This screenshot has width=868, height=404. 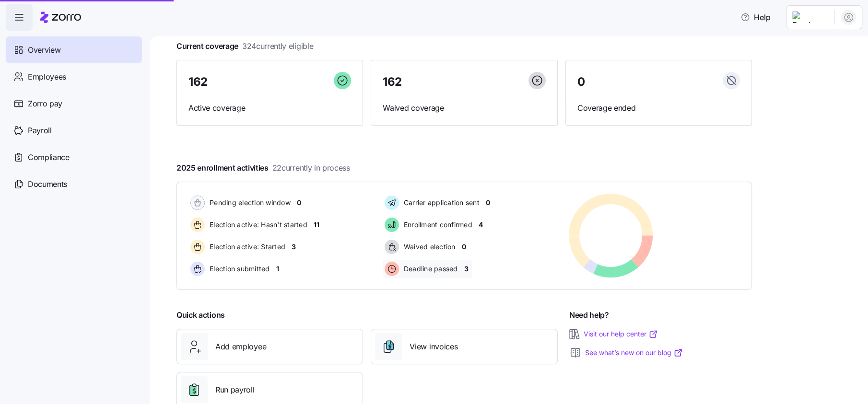 What do you see at coordinates (249, 202) in the screenshot?
I see `span: Pending election window` at bounding box center [249, 202].